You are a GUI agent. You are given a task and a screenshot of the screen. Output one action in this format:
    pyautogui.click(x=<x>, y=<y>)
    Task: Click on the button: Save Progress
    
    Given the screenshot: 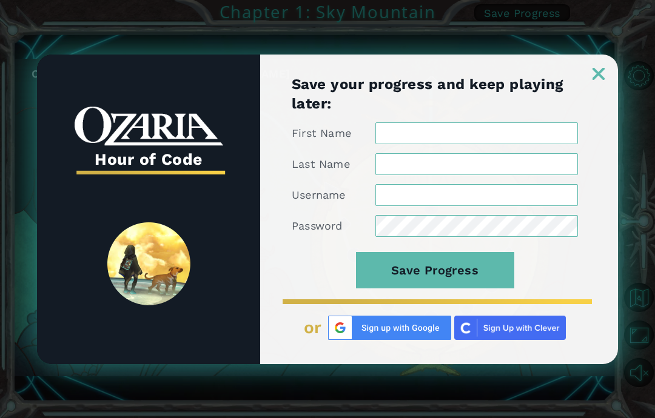 What is the action you would take?
    pyautogui.click(x=435, y=270)
    